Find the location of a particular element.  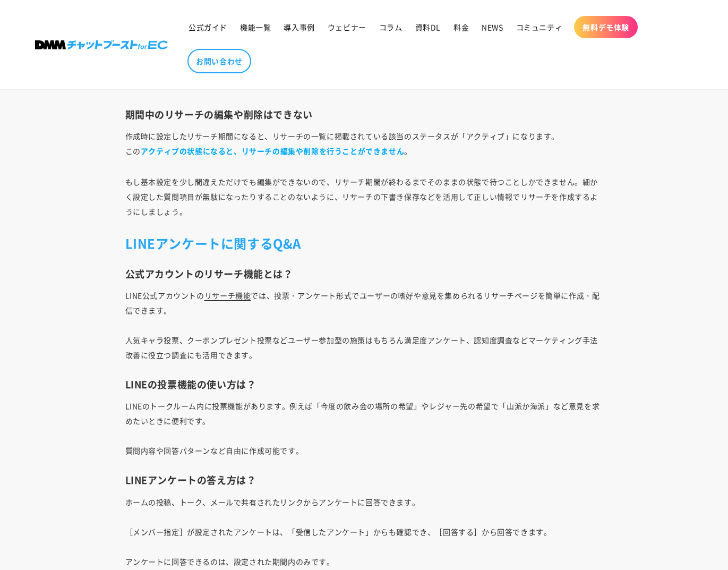

a: 機能一覧 is located at coordinates (255, 27).